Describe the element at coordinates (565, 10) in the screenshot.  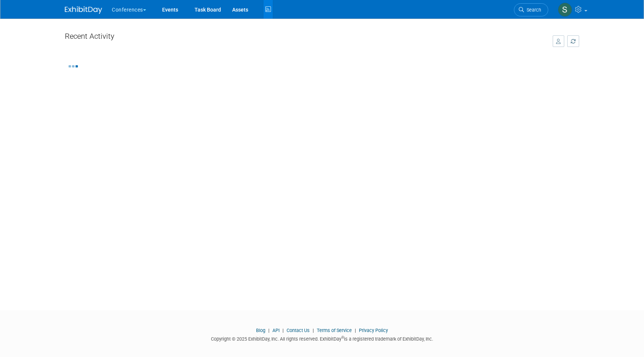
I see `img: Sophie Buffo` at that location.